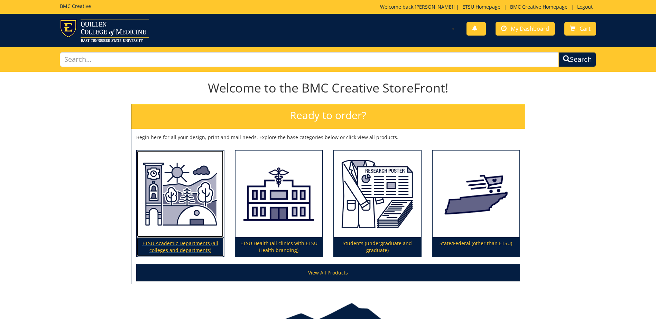  I want to click on p: State/Federal (other than ETSU), so click(476, 247).